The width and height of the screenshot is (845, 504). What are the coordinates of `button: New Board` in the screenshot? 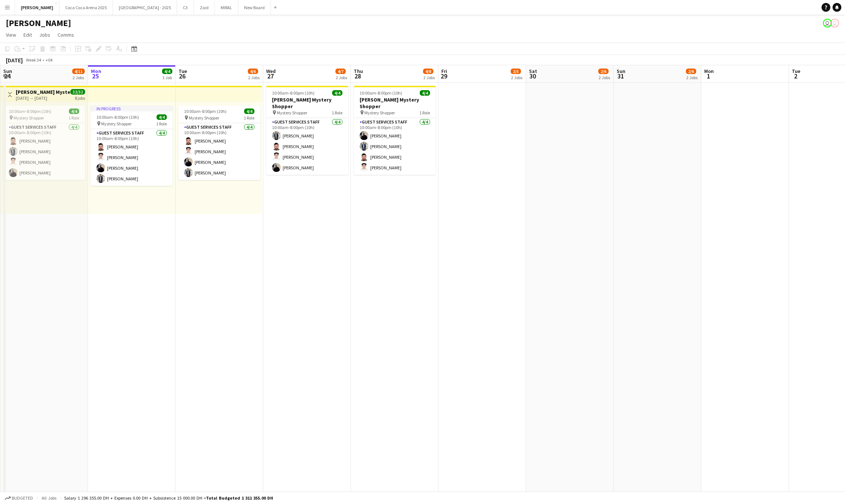 It's located at (255, 7).